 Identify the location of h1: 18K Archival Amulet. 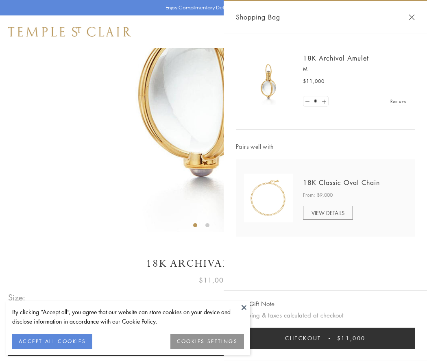
(214, 264).